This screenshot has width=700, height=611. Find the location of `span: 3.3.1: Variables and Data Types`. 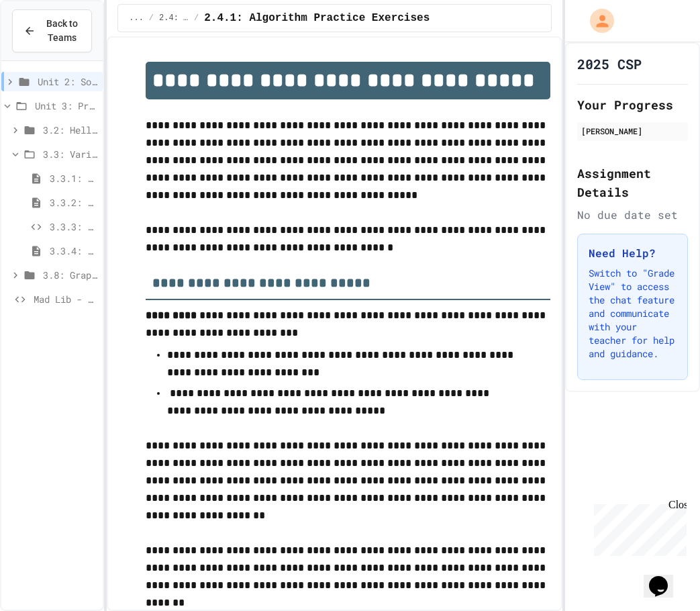

span: 3.3.1: Variables and Data Types is located at coordinates (73, 178).